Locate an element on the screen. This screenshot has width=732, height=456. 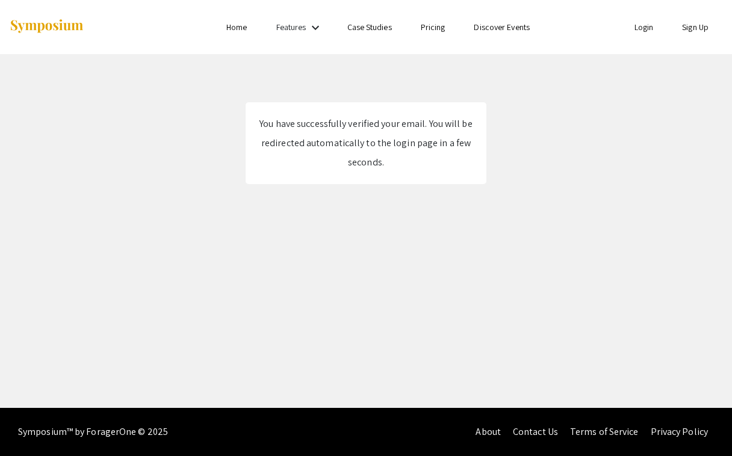
a: About is located at coordinates (488, 432).